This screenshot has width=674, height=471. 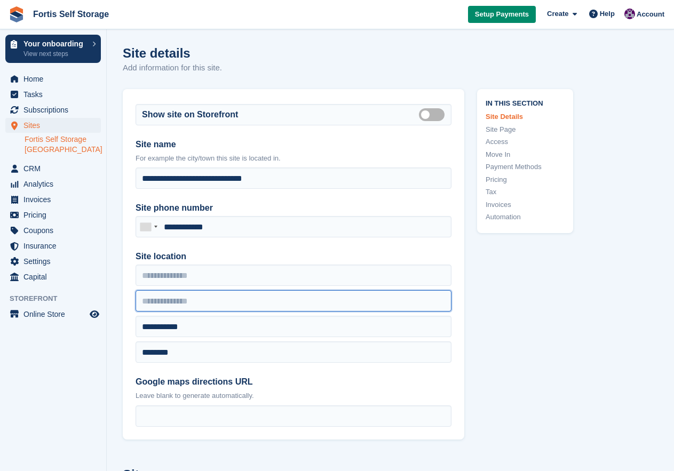 I want to click on a: Site Details, so click(x=525, y=117).